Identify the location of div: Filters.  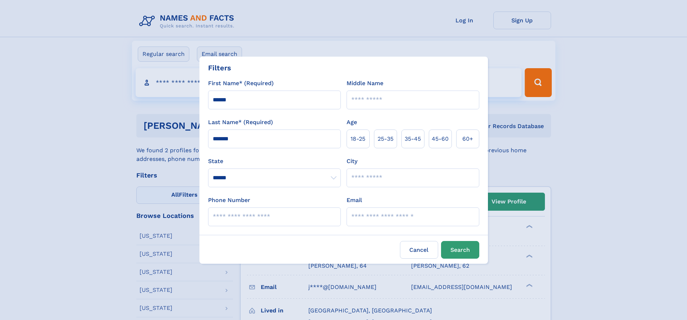
(220, 68).